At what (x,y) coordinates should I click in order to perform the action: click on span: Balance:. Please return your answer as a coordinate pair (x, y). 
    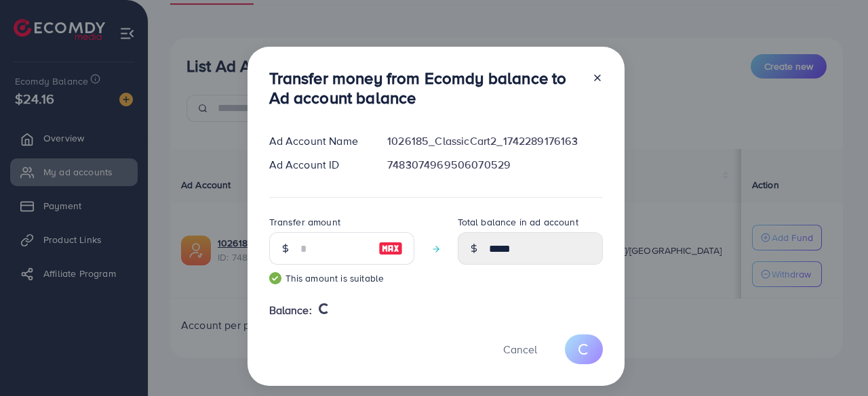
    Looking at the image, I should click on (290, 310).